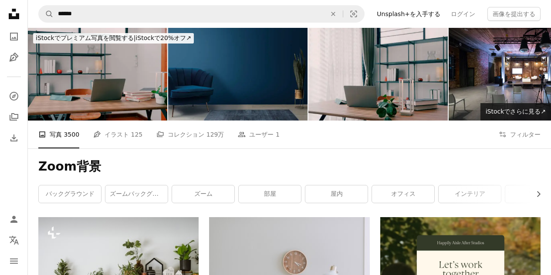 This screenshot has width=551, height=275. What do you see at coordinates (14, 240) in the screenshot?
I see `button: 言語` at bounding box center [14, 240].